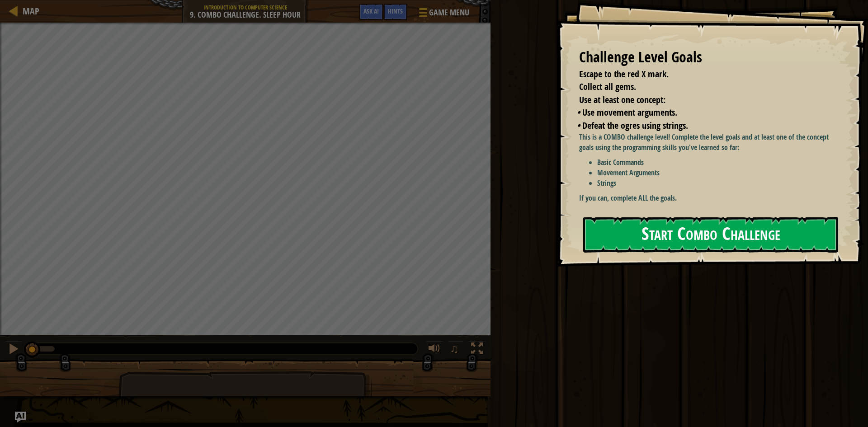  Describe the element at coordinates (621, 99) in the screenshot. I see `span: Use at least one concept:` at that location.